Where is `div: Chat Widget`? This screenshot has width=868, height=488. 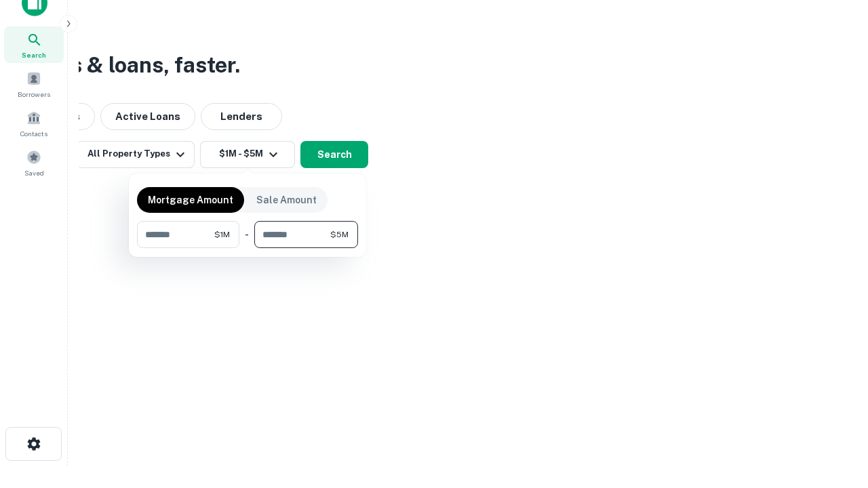
div: Chat Widget is located at coordinates (834, 412).